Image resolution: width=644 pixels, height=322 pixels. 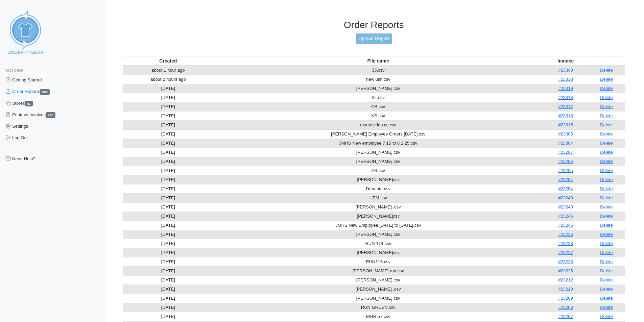 What do you see at coordinates (378, 97) in the screenshot?
I see `td: ST.csv` at bounding box center [378, 97].